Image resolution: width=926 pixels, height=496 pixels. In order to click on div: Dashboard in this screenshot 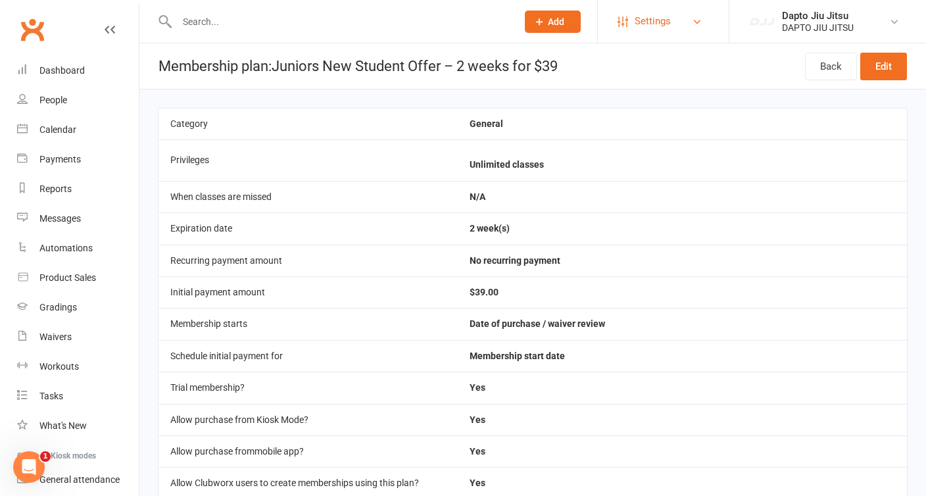, I will do `click(62, 70)`.